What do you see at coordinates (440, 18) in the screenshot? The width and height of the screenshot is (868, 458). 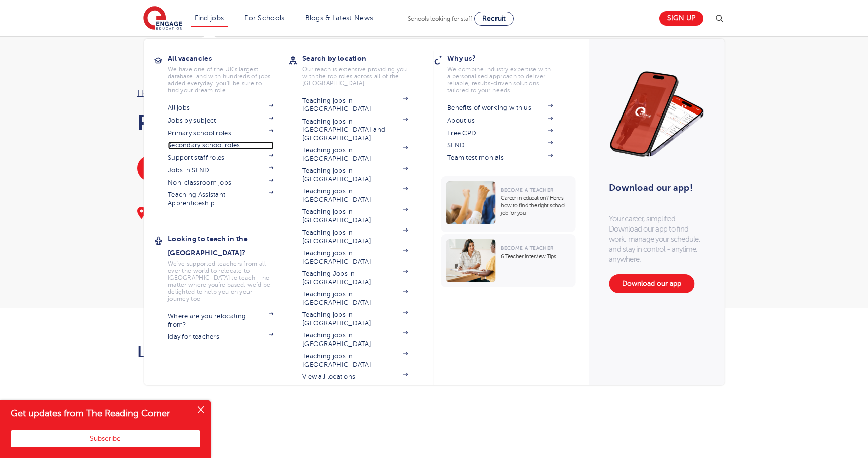 I see `span: Schools looking for staff` at bounding box center [440, 18].